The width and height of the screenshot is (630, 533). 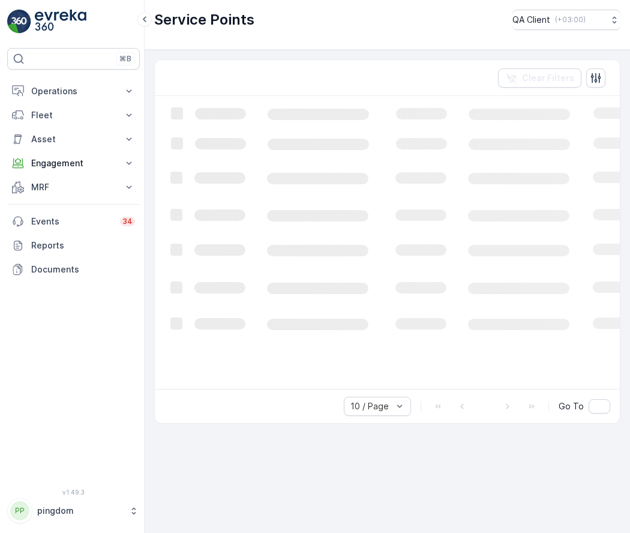 I want to click on p: ⌘B, so click(x=125, y=59).